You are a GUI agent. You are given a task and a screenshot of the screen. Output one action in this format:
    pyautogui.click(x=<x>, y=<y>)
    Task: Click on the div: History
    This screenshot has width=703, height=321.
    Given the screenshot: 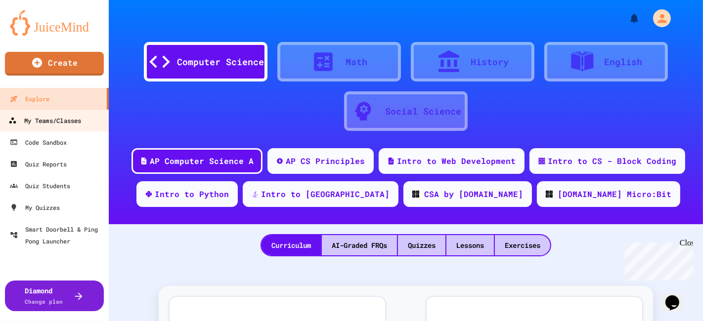 What is the action you would take?
    pyautogui.click(x=490, y=62)
    